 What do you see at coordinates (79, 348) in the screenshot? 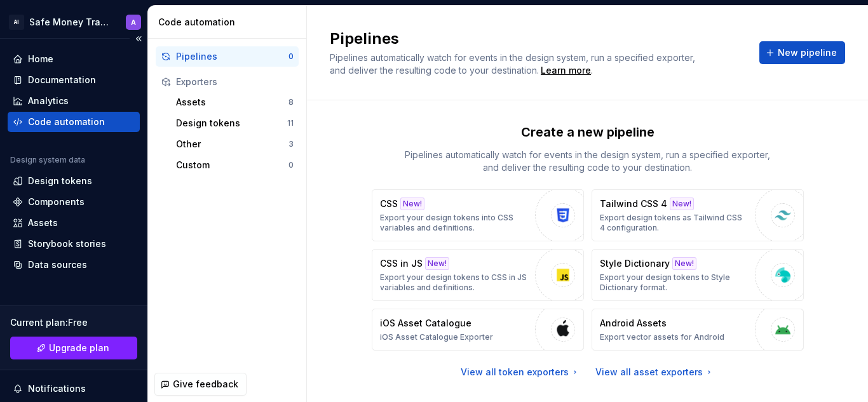
I see `span: Upgrade plan` at bounding box center [79, 348].